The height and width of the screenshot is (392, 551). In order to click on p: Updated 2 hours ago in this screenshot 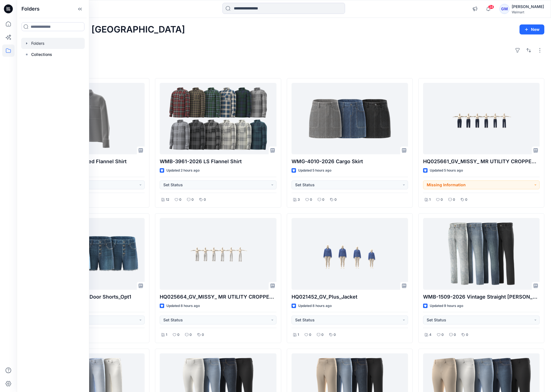, I will do `click(183, 170)`.